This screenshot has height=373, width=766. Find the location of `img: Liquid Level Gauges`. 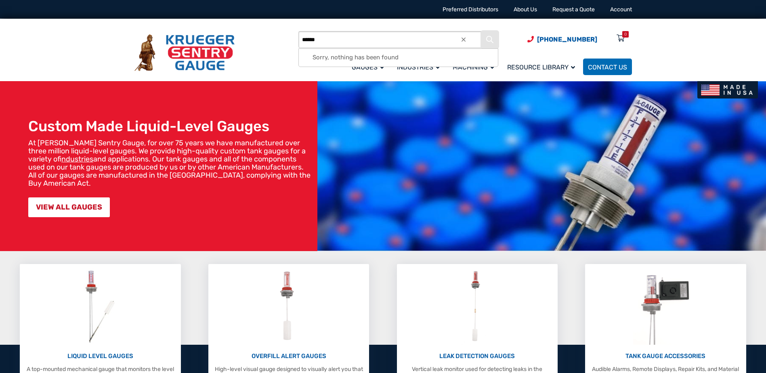

img: Liquid Level Gauges is located at coordinates (100, 307).